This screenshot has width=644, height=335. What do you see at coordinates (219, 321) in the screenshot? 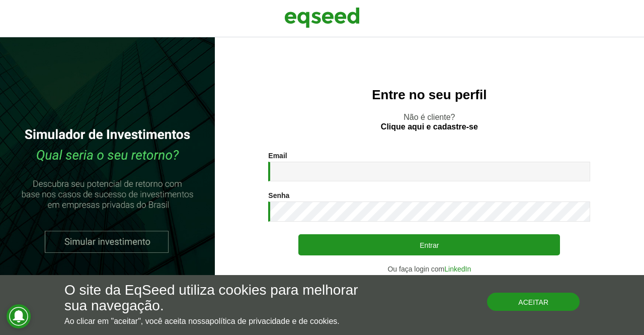
I see `p: Ao clicar em "aceitar", você aceita nossa .` at bounding box center [219, 321].